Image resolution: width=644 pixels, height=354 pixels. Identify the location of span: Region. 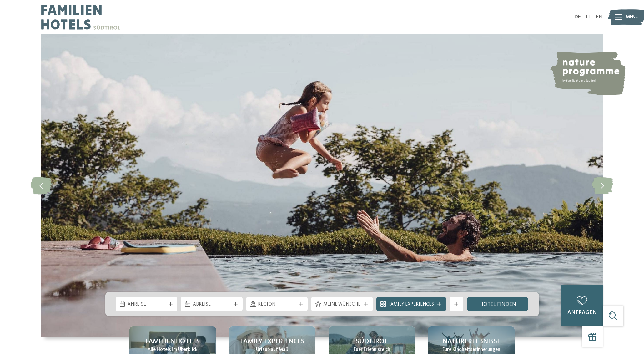
(277, 305).